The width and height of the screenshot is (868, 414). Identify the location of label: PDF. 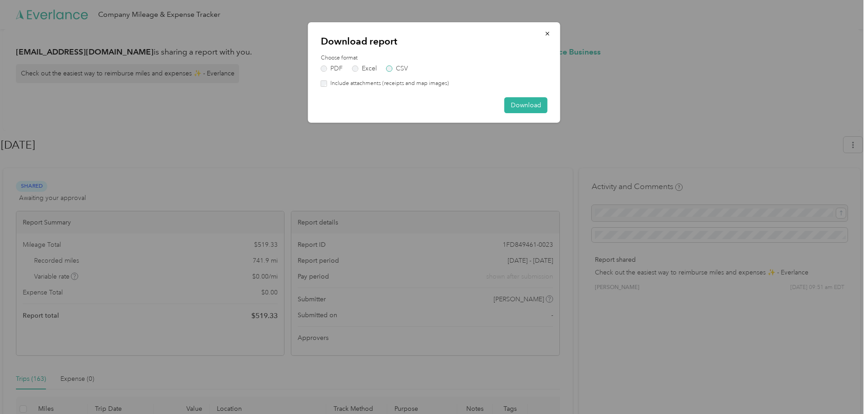
(332, 69).